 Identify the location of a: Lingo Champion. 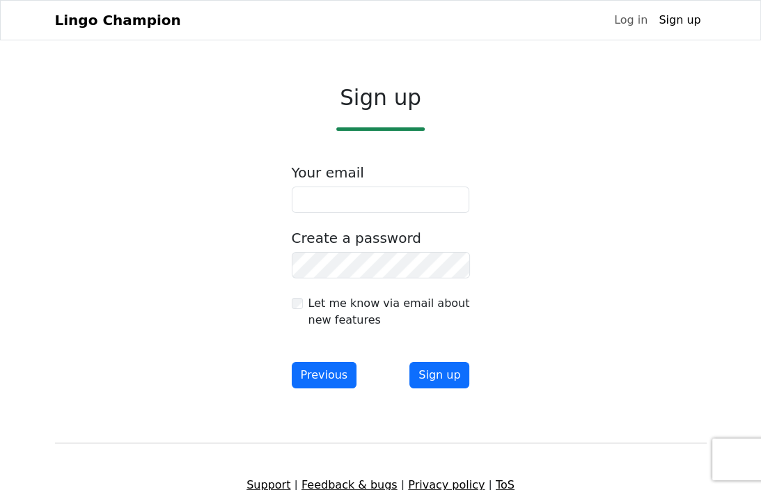
(118, 20).